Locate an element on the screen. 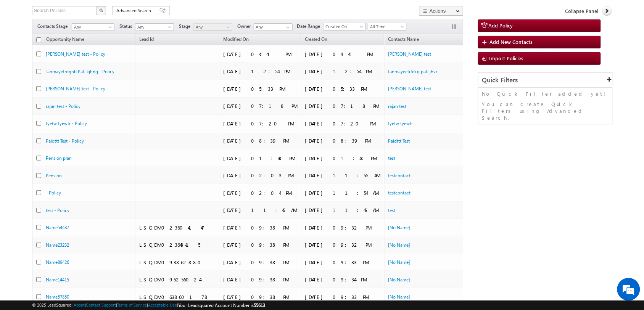  em: Start Chat is located at coordinates (121, 239).